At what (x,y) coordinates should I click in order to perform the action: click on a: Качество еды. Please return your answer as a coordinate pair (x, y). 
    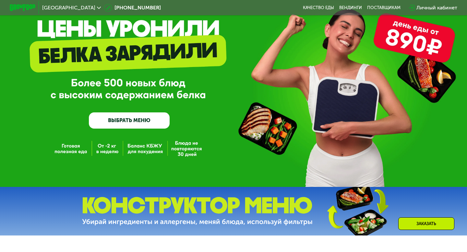
    Looking at the image, I should click on (318, 8).